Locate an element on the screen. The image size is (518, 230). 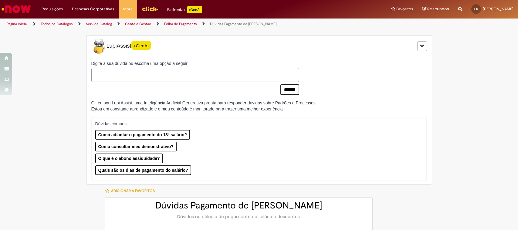
div: Padroniza is located at coordinates (185, 10).